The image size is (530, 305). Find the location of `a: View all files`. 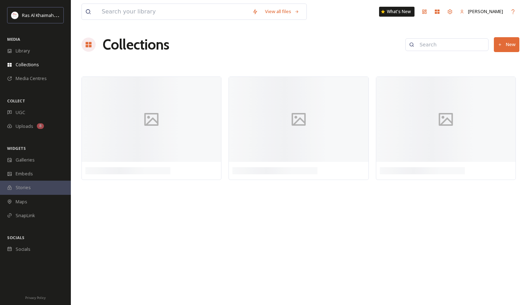

a: View all files is located at coordinates (282, 11).